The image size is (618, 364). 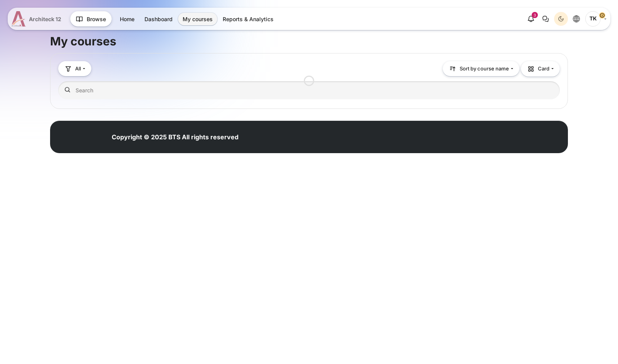 What do you see at coordinates (96, 19) in the screenshot?
I see `span: Browse` at bounding box center [96, 19].